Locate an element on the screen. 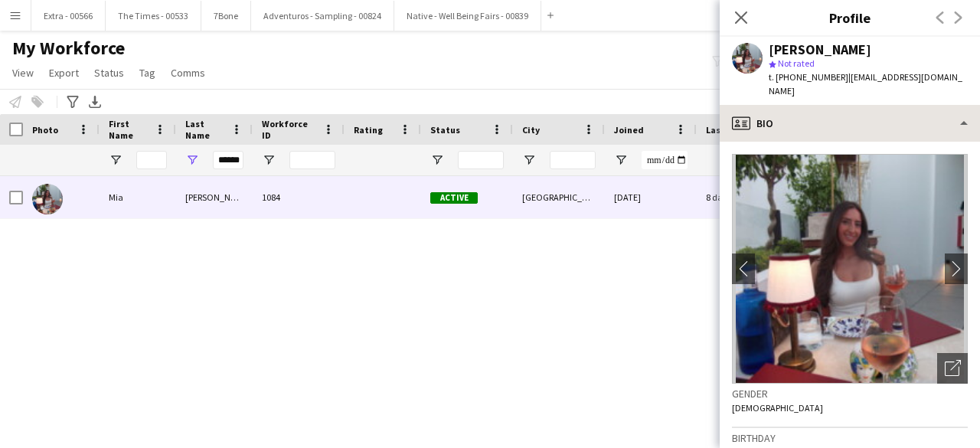 The height and width of the screenshot is (448, 980). span: Last Name is located at coordinates (205, 129).